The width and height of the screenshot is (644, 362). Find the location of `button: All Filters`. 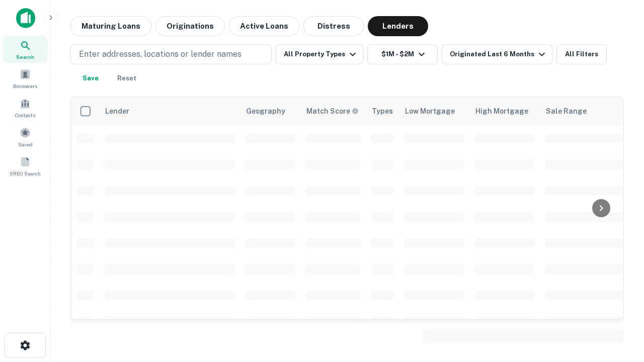

button: All Filters is located at coordinates (581, 54).